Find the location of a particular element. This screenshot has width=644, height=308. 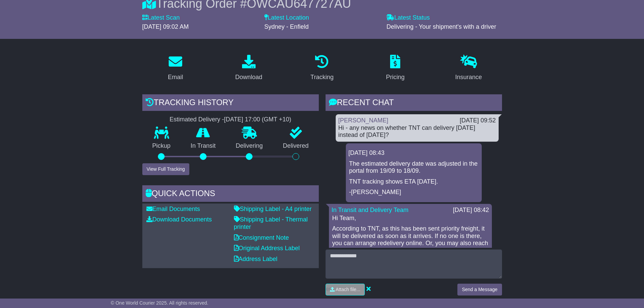

label: Latest Status is located at coordinates (408, 18).